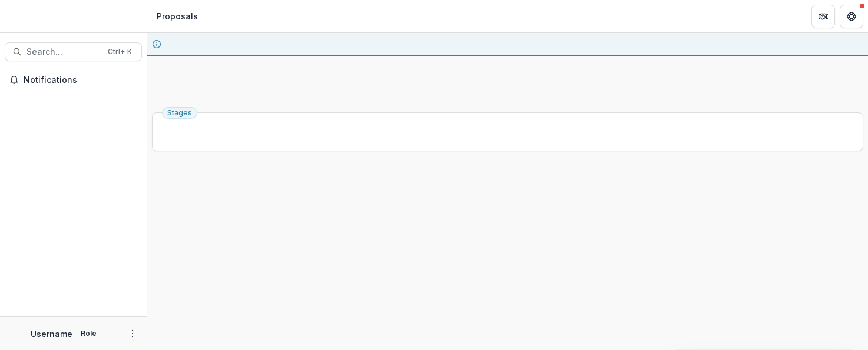 This screenshot has height=350, width=868. What do you see at coordinates (80, 80) in the screenshot?
I see `span: Notifications` at bounding box center [80, 80].